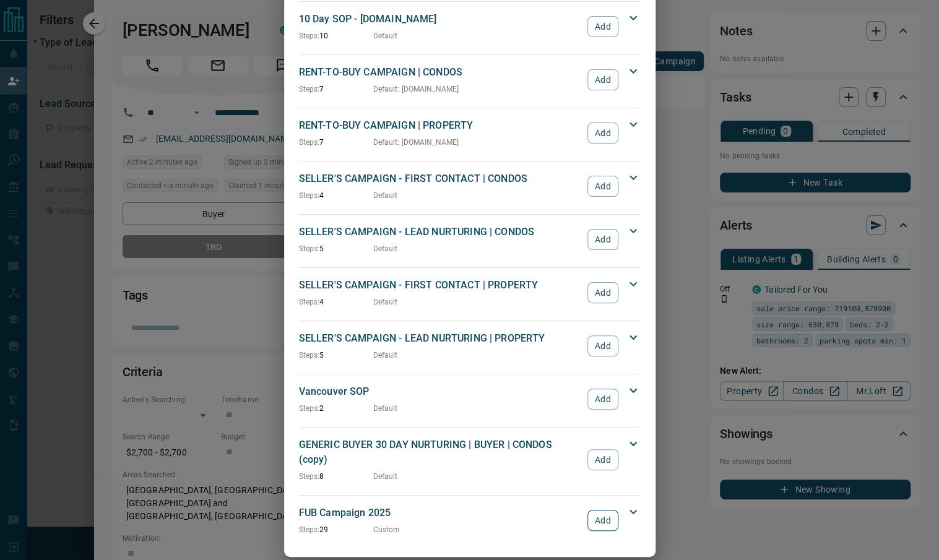 This screenshot has height=560, width=939. What do you see at coordinates (470, 239) in the screenshot?
I see `div: SELLER'S CAMPAIGN - LEAD NURTURING | CONDOSSteps:5DefaultAdd` at bounding box center [470, 239].